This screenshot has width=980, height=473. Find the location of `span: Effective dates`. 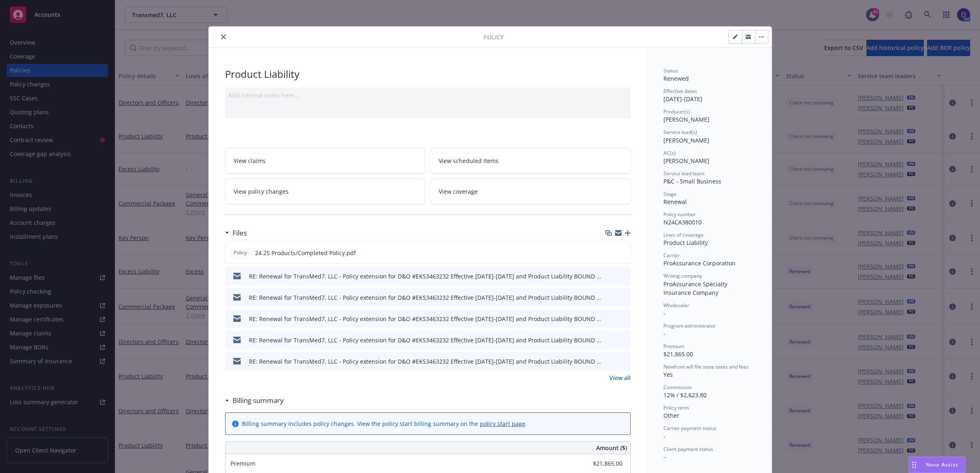

span: Effective dates is located at coordinates (680, 91).